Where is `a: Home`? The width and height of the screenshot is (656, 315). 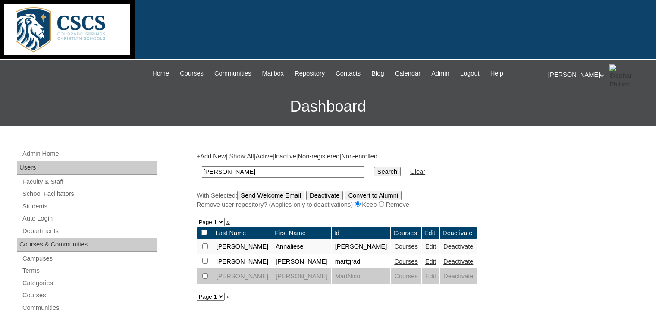
a: Home is located at coordinates (160, 73).